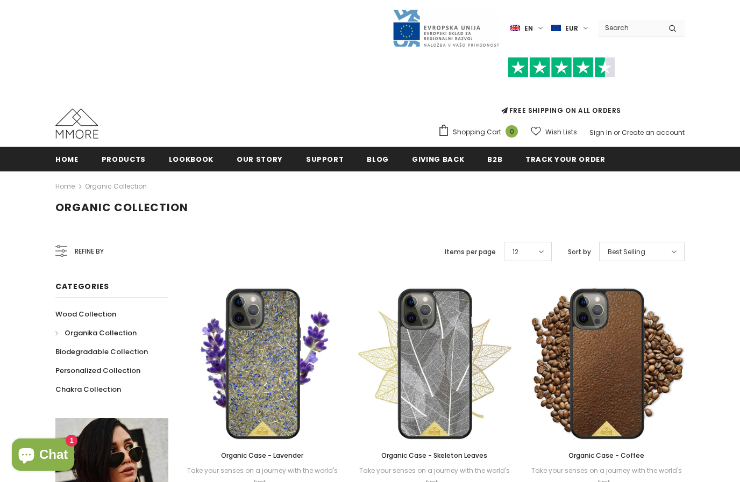 Image resolution: width=740 pixels, height=482 pixels. I want to click on a: Organic Case - Lavender, so click(262, 456).